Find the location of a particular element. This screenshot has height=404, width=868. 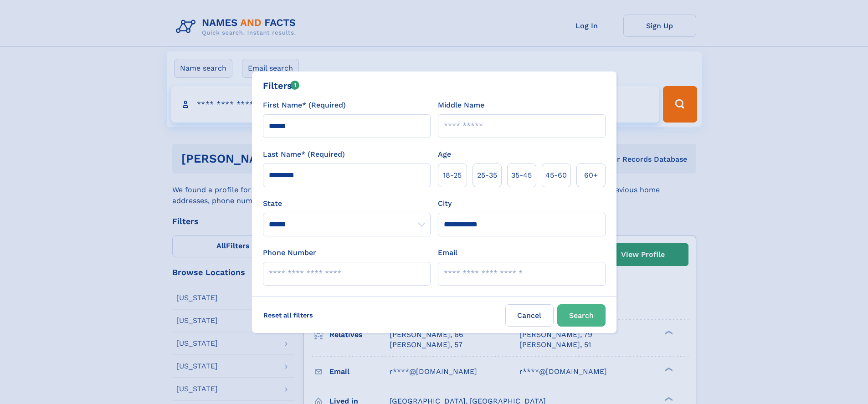

label: Email is located at coordinates (447, 253).